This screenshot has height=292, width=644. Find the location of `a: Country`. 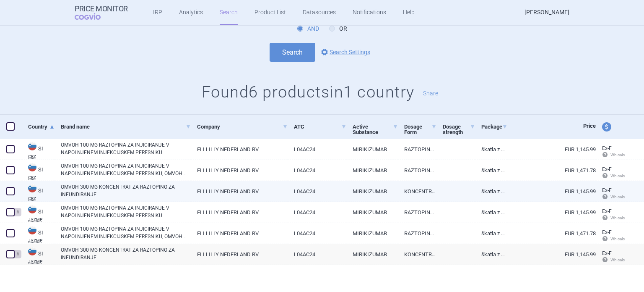

a: Country is located at coordinates (41, 127).